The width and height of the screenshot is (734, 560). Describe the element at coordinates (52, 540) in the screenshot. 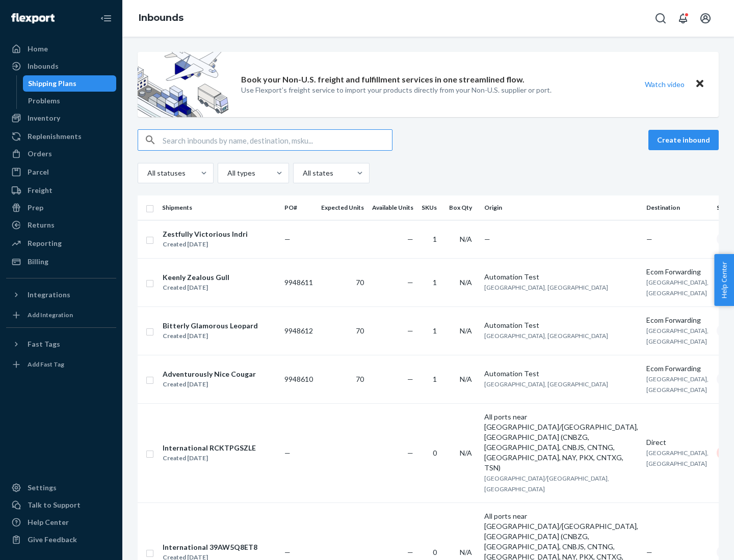

I see `div: Give Feedback` at that location.